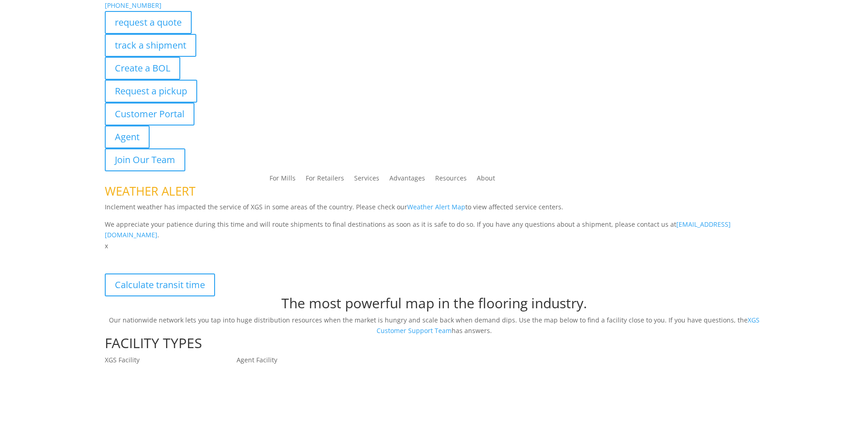 This screenshot has height=437, width=868. What do you see at coordinates (434, 326) in the screenshot?
I see `p: Our nationwide network lets you tap into huge distribution resources when the market is hungry an...` at bounding box center [434, 326].